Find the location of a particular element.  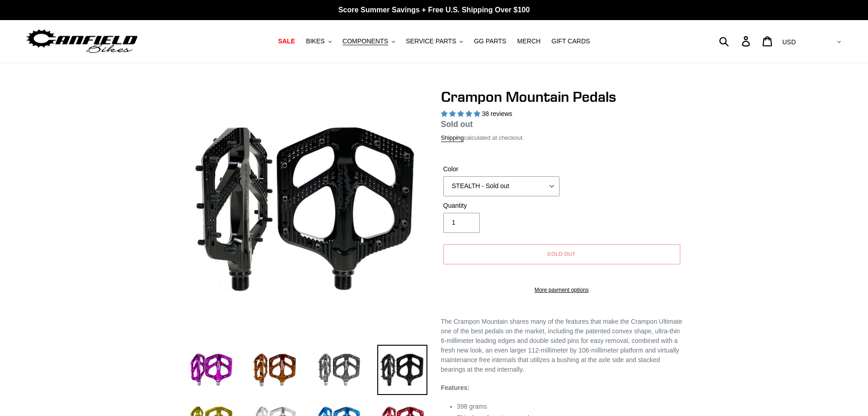

button: SERVICE PARTS is located at coordinates (434, 41).